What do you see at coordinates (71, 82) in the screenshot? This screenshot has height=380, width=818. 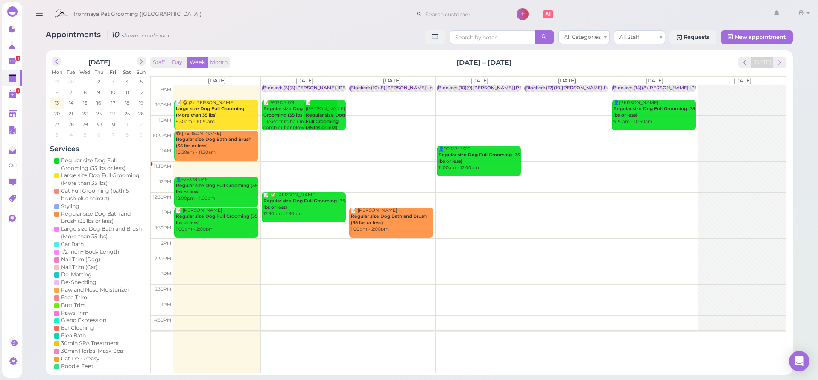 I see `span: 30` at bounding box center [71, 82].